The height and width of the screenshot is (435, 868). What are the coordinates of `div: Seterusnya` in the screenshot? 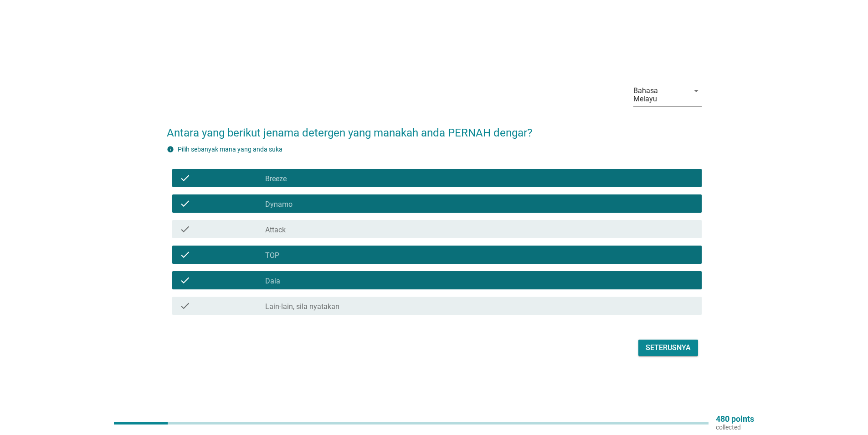 It's located at (668, 347).